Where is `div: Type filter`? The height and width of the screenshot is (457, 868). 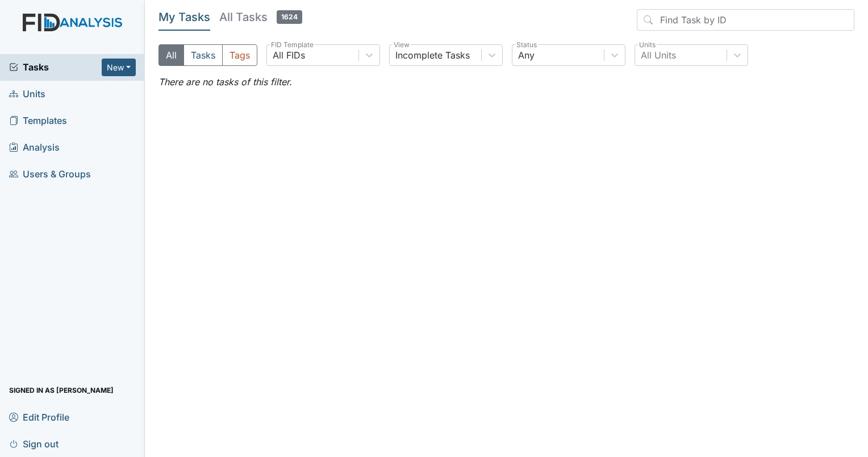
div: Type filter is located at coordinates (208, 56).